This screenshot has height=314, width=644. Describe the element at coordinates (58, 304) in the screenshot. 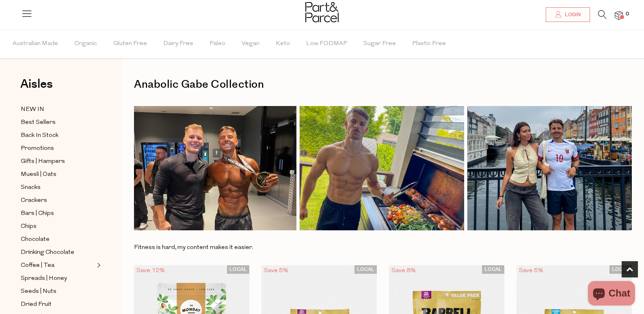

I see `a: Dried Fruit` at that location.